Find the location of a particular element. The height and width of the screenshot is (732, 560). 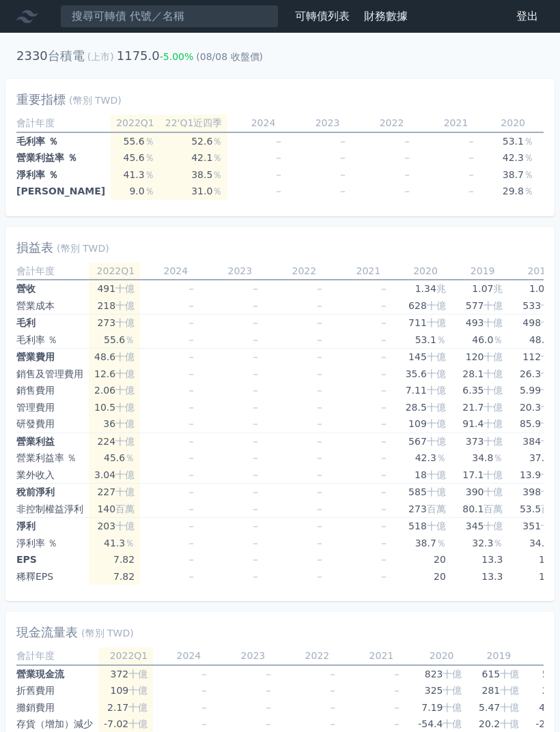

span: 兆 is located at coordinates (441, 289).